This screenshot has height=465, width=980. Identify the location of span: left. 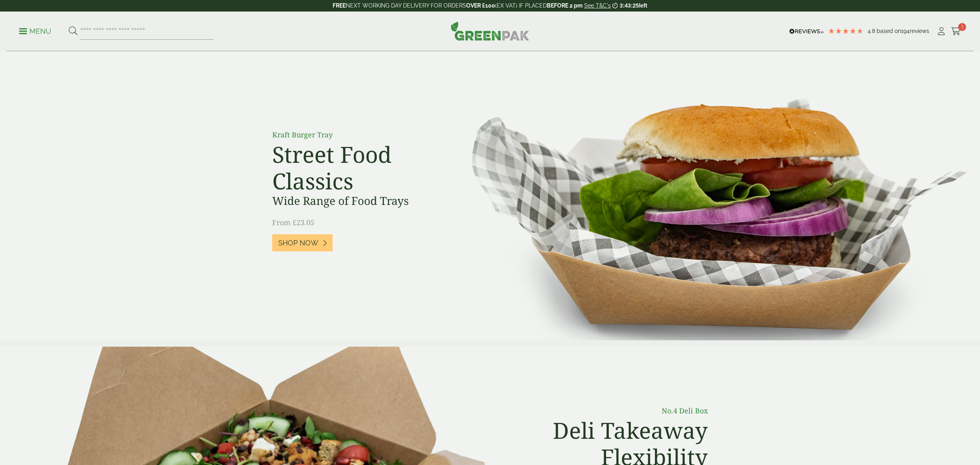
(643, 6).